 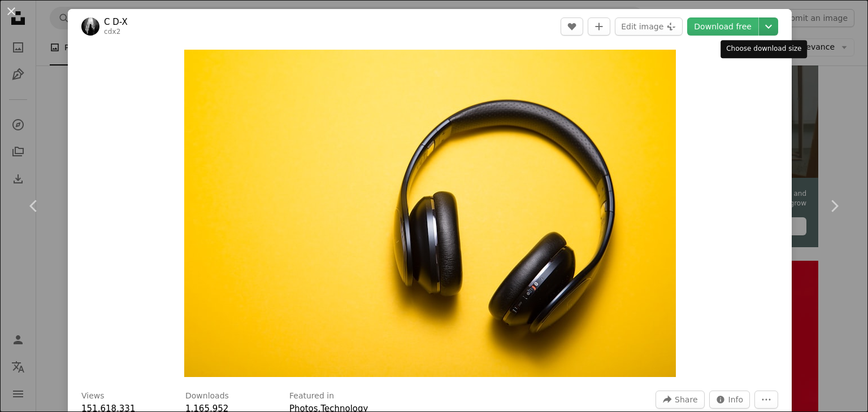 What do you see at coordinates (93, 396) in the screenshot?
I see `h3: Views` at bounding box center [93, 396].